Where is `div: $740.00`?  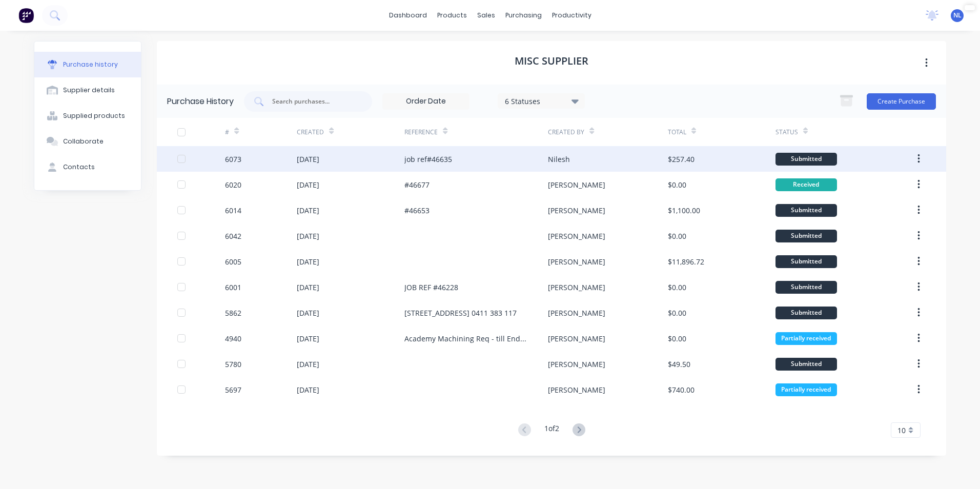
div: $740.00 is located at coordinates (682, 390).